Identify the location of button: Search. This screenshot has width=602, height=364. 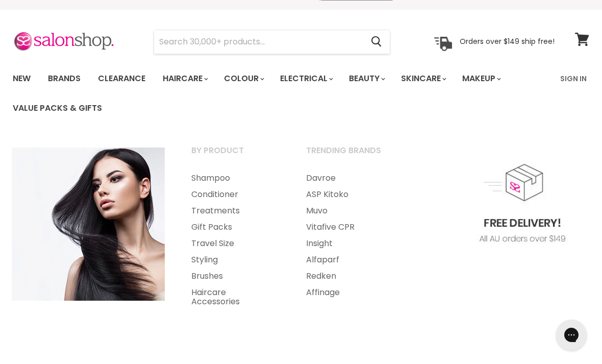
(376, 42).